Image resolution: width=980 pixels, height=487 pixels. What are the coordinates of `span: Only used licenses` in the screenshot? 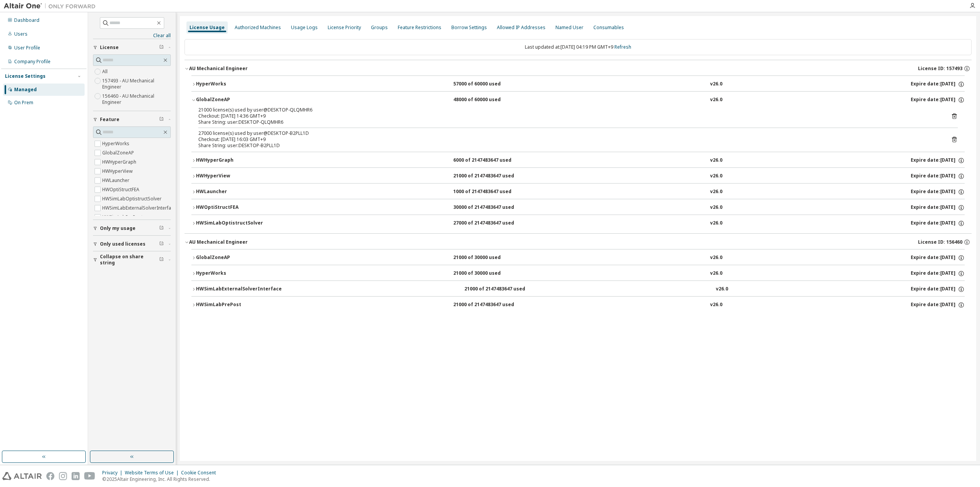 It's located at (122, 244).